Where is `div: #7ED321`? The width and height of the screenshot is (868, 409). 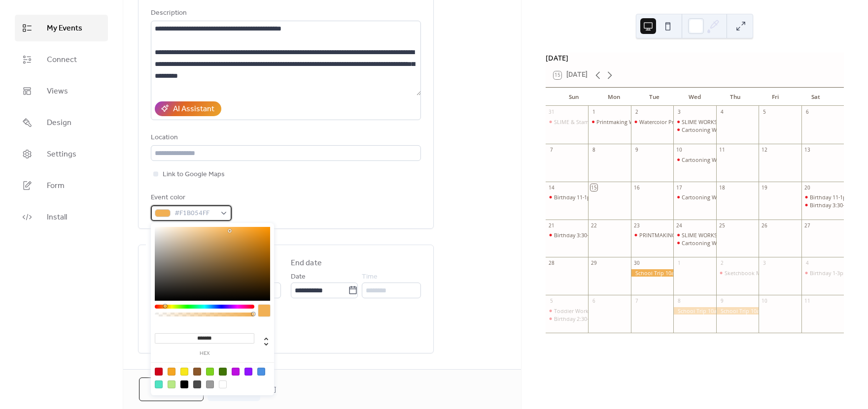
div: #7ED321 is located at coordinates (210, 372).